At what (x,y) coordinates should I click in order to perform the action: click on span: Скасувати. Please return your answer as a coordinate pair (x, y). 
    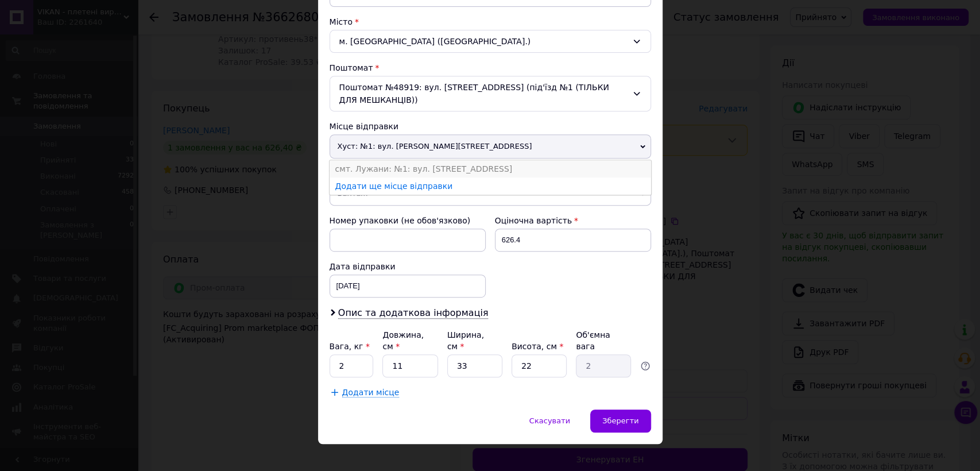
    Looking at the image, I should click on (549, 421).